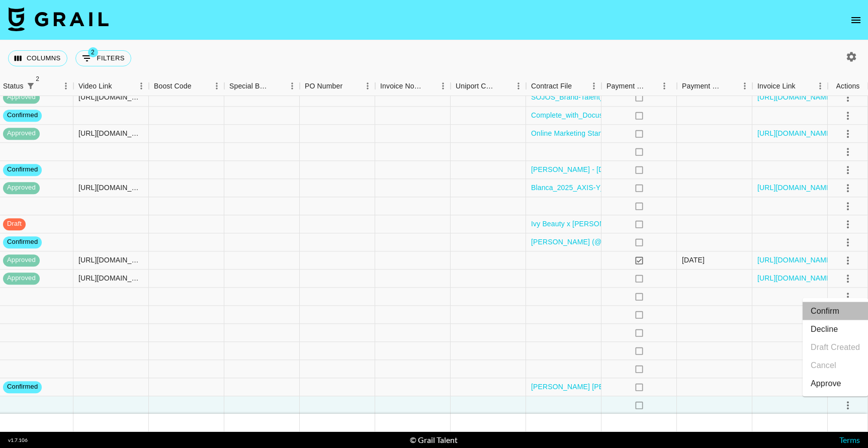  I want to click on div: 2 active filters, so click(31, 86).